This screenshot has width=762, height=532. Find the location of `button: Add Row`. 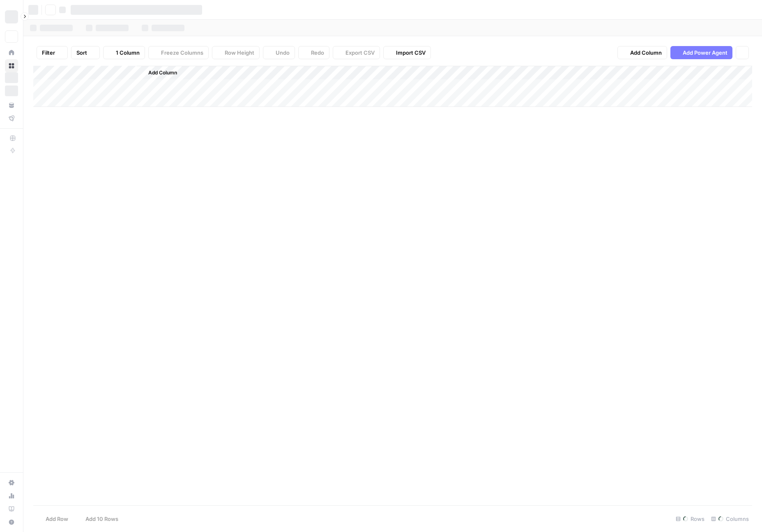

button: Add Row is located at coordinates (53, 519).